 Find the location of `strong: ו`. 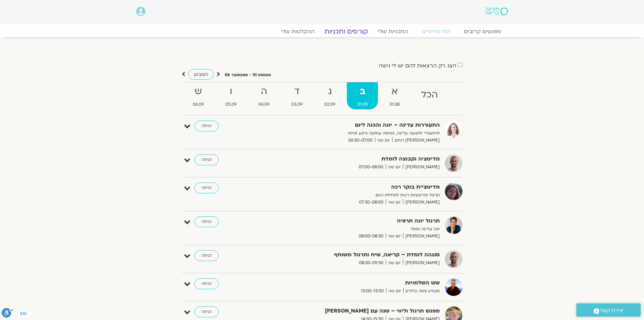

strong: ו is located at coordinates (231, 92).